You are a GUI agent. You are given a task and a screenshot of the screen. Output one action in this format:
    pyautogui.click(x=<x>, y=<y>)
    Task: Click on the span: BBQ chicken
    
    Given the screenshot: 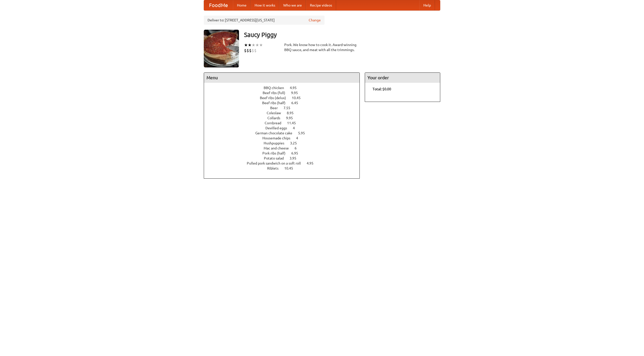 What is the action you would take?
    pyautogui.click(x=276, y=88)
    